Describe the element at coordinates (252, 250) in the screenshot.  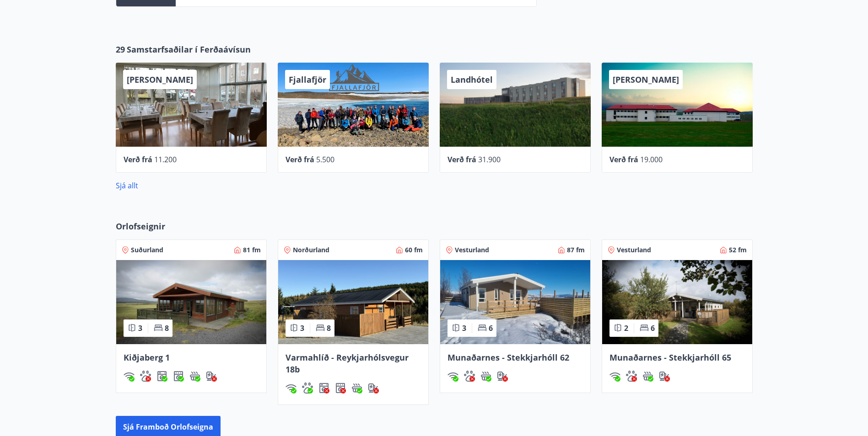
I see `span: 81 fm` at that location.